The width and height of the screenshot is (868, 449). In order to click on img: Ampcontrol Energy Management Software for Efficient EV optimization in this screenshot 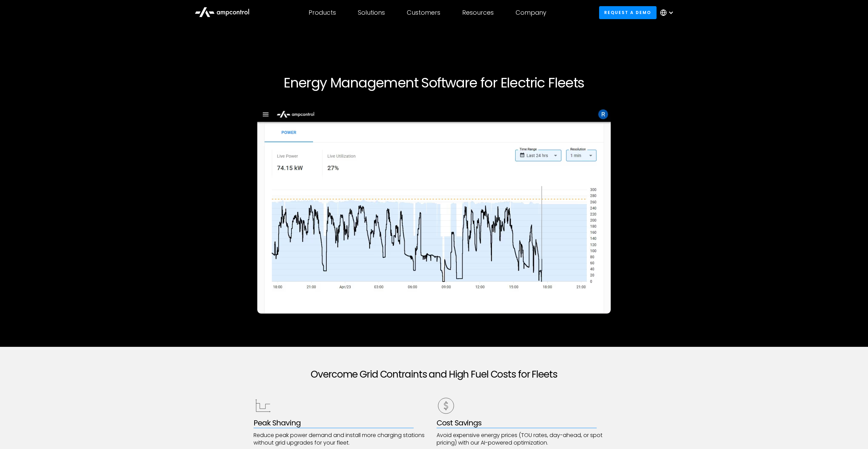, I will do `click(434, 211)`.